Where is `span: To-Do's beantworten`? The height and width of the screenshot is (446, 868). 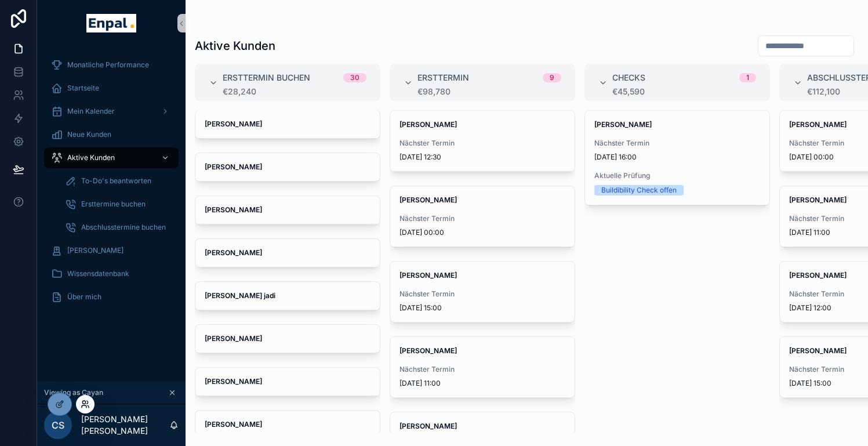
span: To-Do's beantworten is located at coordinates (116, 181).